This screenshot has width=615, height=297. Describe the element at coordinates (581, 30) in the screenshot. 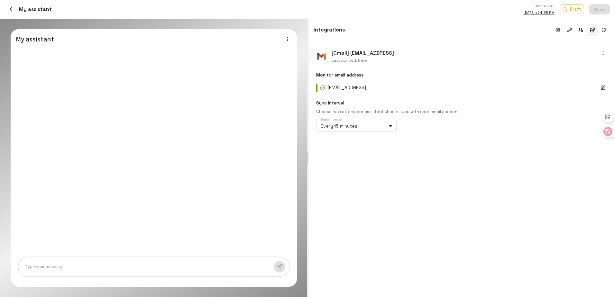

I see `button: Access` at that location.